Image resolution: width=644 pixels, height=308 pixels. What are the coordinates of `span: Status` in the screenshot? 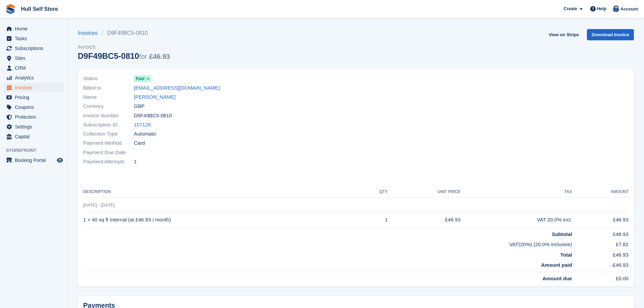 It's located at (109, 79).